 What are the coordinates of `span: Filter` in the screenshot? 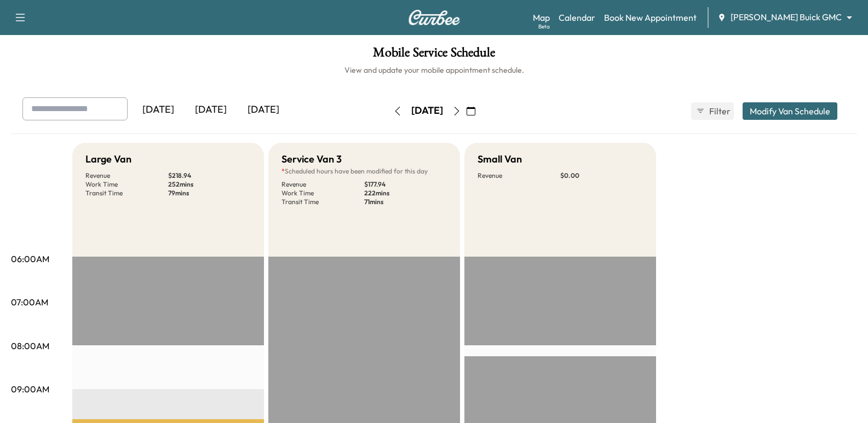 It's located at (719, 111).